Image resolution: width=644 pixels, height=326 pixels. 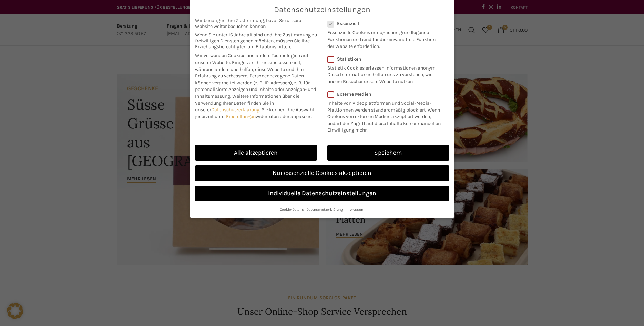 I want to click on label: Essenziell, so click(x=384, y=24).